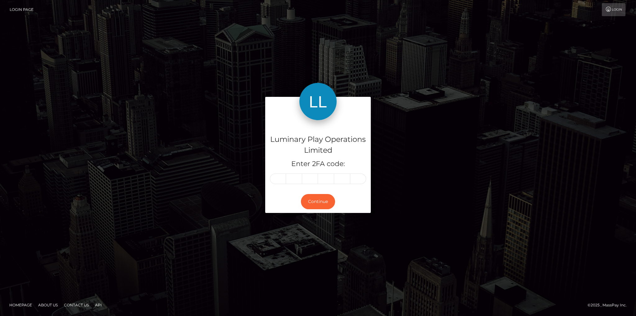 This screenshot has height=316, width=636. What do you see at coordinates (318, 202) in the screenshot?
I see `button: Continue` at bounding box center [318, 202].